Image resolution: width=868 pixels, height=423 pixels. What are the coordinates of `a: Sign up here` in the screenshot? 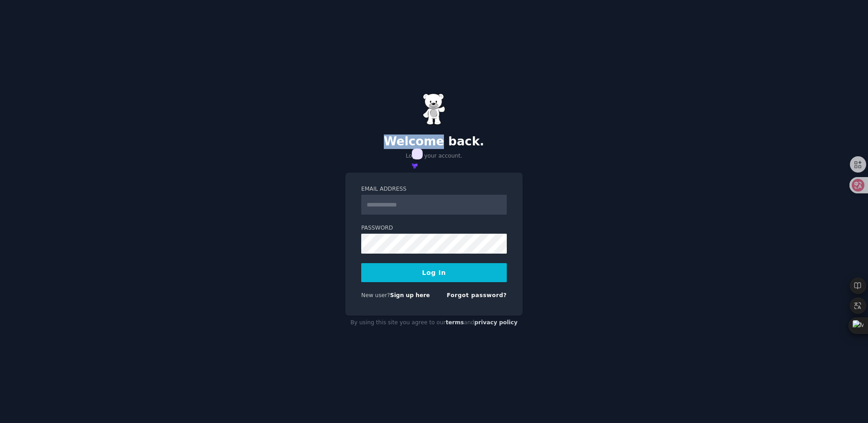 It's located at (410, 295).